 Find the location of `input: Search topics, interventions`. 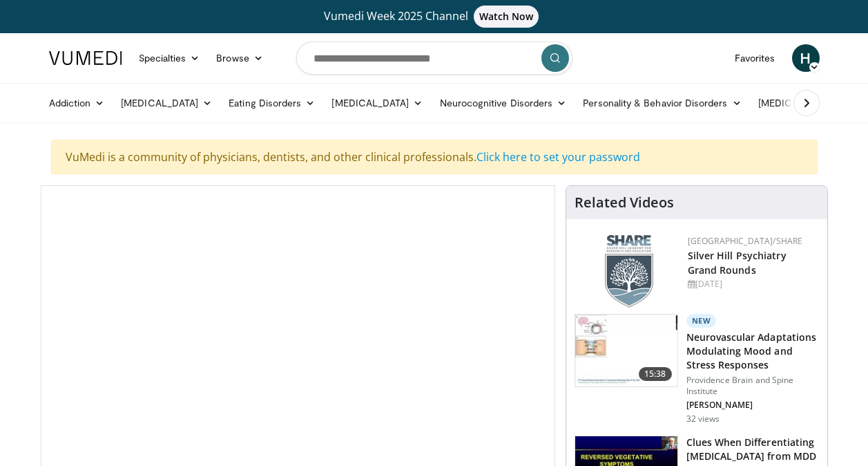

input: Search topics, interventions is located at coordinates (435, 58).